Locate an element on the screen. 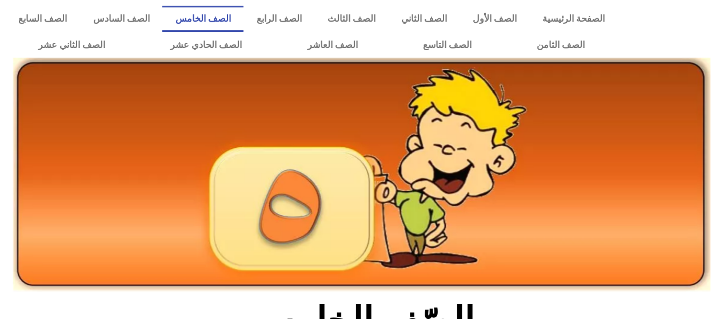 The width and height of the screenshot is (723, 319). a: الصف الثالث is located at coordinates (351, 19).